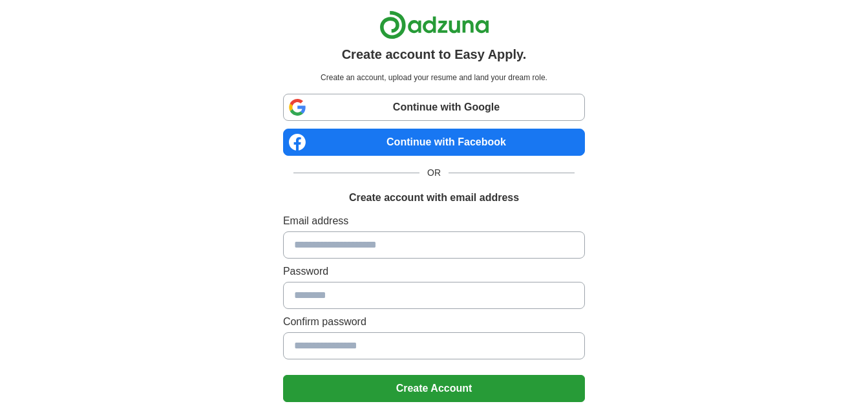 This screenshot has height=415, width=868. I want to click on a: Continue with Facebook, so click(434, 142).